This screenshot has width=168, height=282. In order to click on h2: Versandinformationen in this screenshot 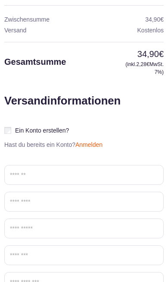, I will do `click(84, 126)`.